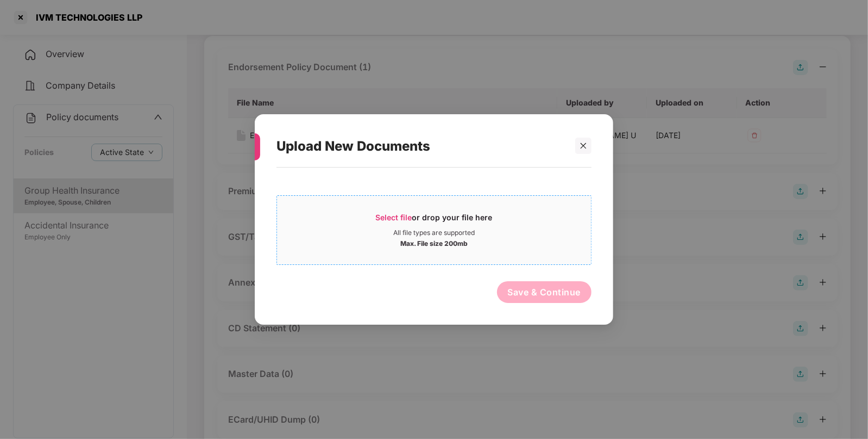 The height and width of the screenshot is (439, 868). Describe the element at coordinates (583, 146) in the screenshot. I see `span: close` at that location.